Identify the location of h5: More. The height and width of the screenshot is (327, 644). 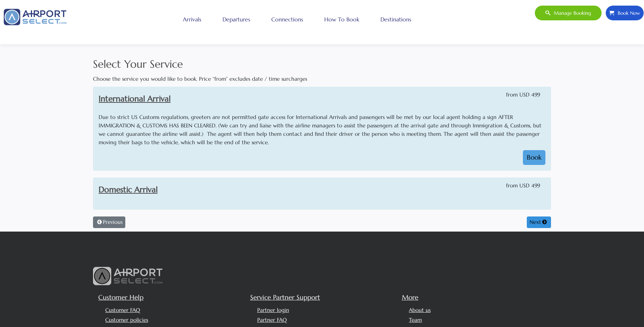
(476, 298).